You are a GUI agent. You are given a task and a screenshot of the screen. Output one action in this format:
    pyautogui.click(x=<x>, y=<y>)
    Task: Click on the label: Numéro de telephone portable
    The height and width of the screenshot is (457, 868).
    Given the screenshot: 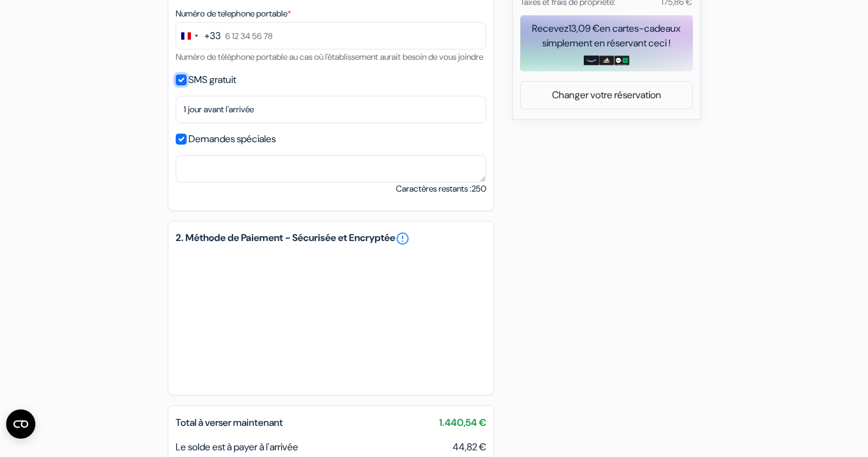 What is the action you would take?
    pyautogui.click(x=233, y=14)
    